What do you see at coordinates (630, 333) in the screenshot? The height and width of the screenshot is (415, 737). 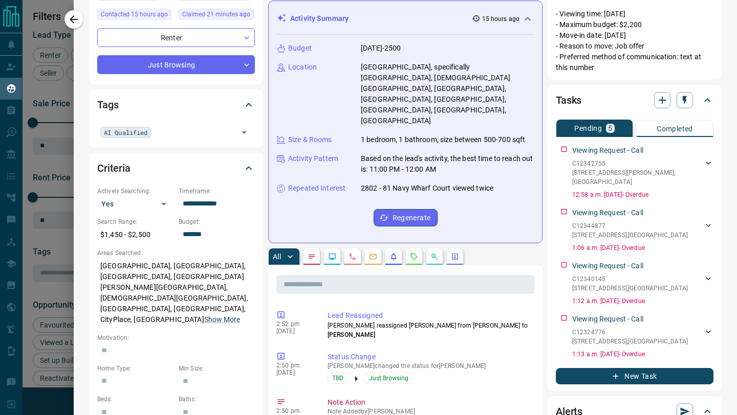 I see `p: C12324776` at bounding box center [630, 333].